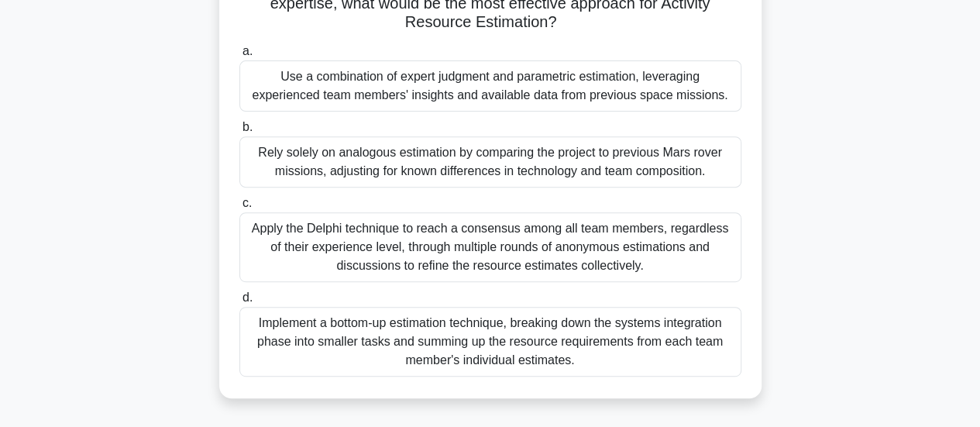 The width and height of the screenshot is (980, 427). Describe the element at coordinates (247, 297) in the screenshot. I see `span: d.` at that location.